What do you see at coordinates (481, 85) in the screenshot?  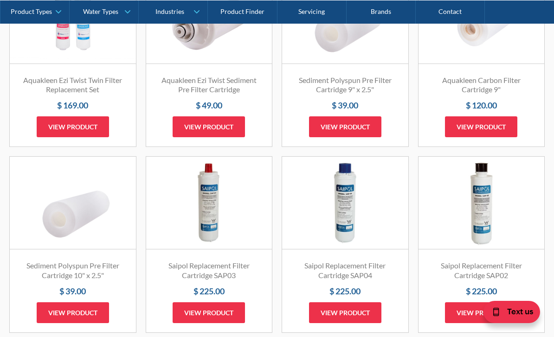 I see `h3: Aquakleen Carbon Filter Cartridge 9"` at bounding box center [481, 85].